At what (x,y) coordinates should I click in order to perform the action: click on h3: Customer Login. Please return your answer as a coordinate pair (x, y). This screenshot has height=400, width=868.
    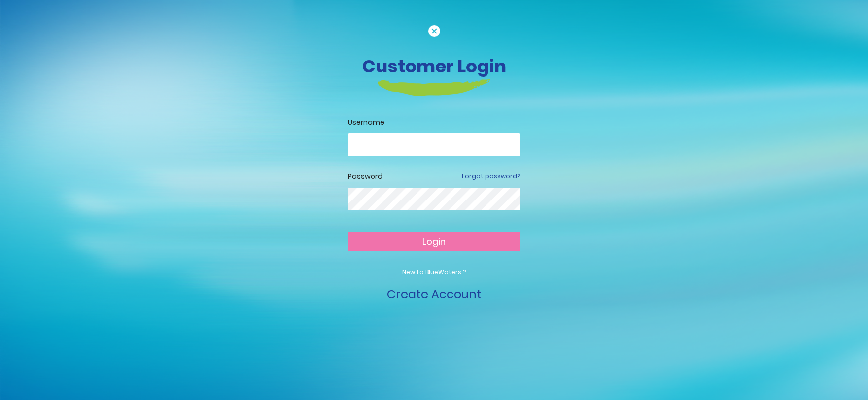
    Looking at the image, I should click on (434, 66).